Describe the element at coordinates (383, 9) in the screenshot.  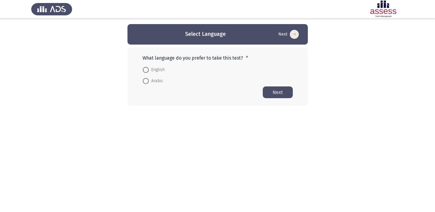
I see `img: Assessment logo of ASSESS Employability - EBI` at that location.